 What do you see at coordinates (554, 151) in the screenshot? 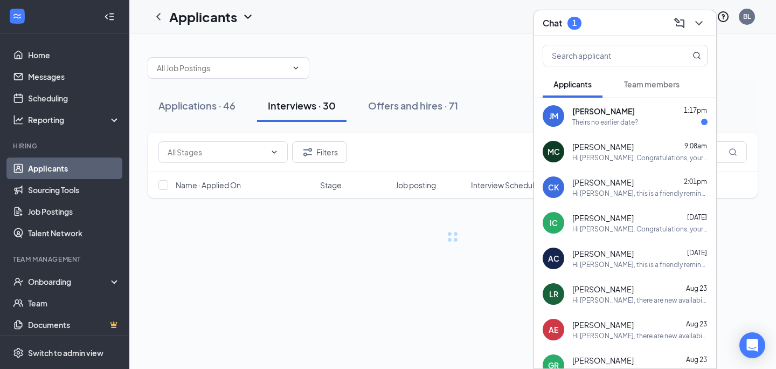
I see `div: MC` at bounding box center [554, 151].